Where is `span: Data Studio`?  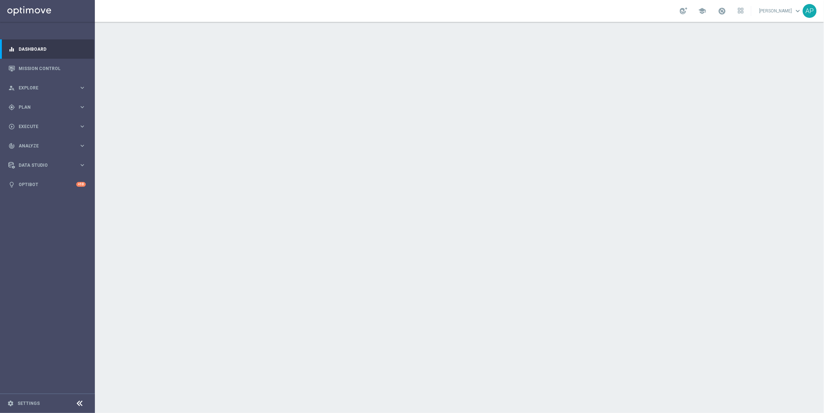
span: Data Studio is located at coordinates (49, 165).